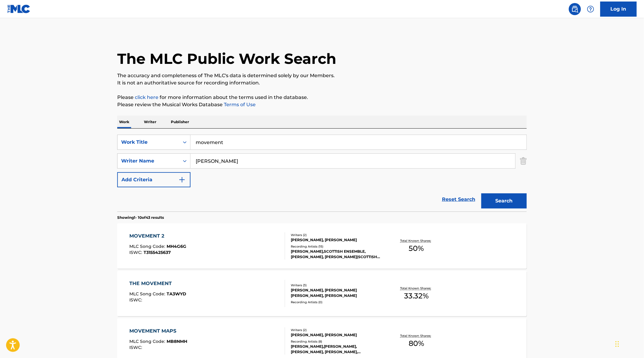 The width and height of the screenshot is (644, 358). Describe the element at coordinates (575, 9) in the screenshot. I see `img: search` at that location.